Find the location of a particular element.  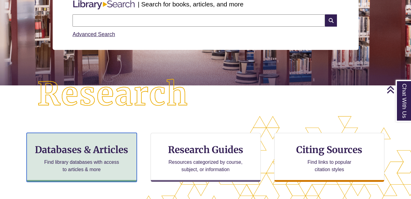

i: Search is located at coordinates (331, 20).